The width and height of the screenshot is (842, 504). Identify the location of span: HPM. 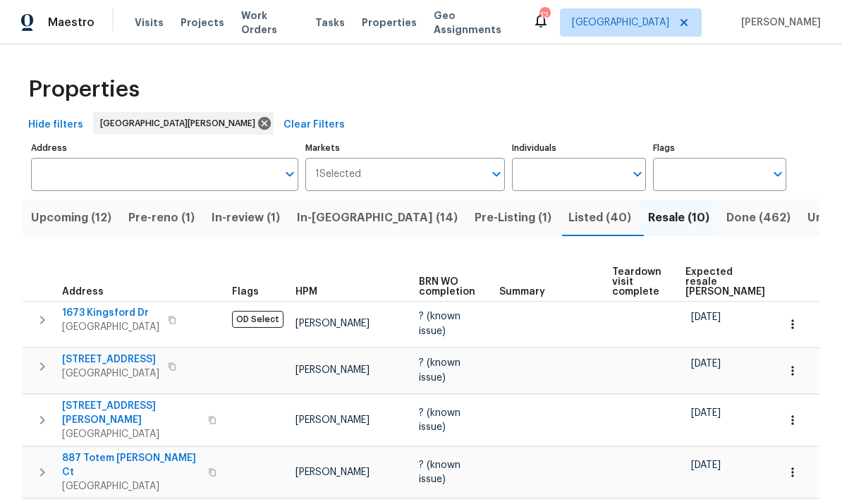
(306, 292).